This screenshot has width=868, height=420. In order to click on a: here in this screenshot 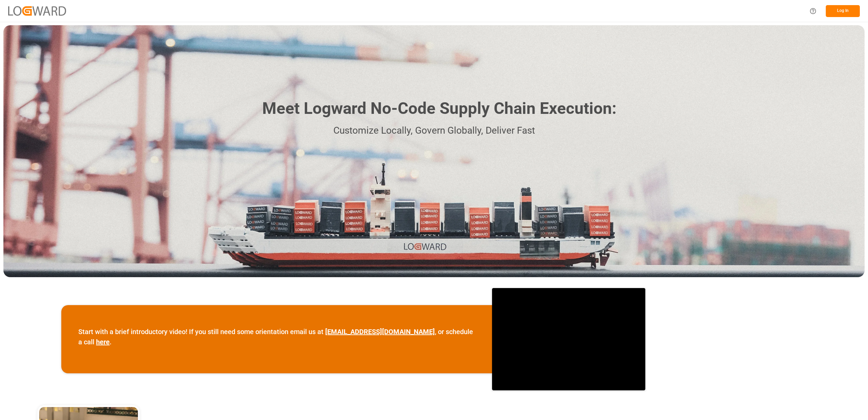, I will do `click(103, 342)`.